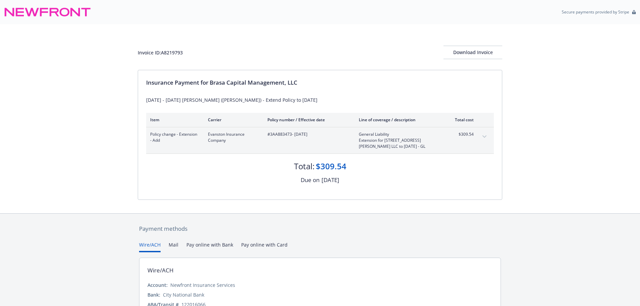 The width and height of the screenshot is (640, 306). Describe the element at coordinates (310, 180) in the screenshot. I see `div: Due on` at that location.